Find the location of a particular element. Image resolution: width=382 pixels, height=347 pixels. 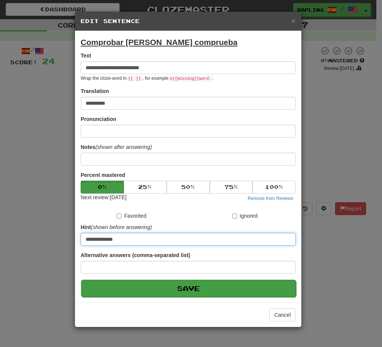

label: Favorited is located at coordinates (131, 216).